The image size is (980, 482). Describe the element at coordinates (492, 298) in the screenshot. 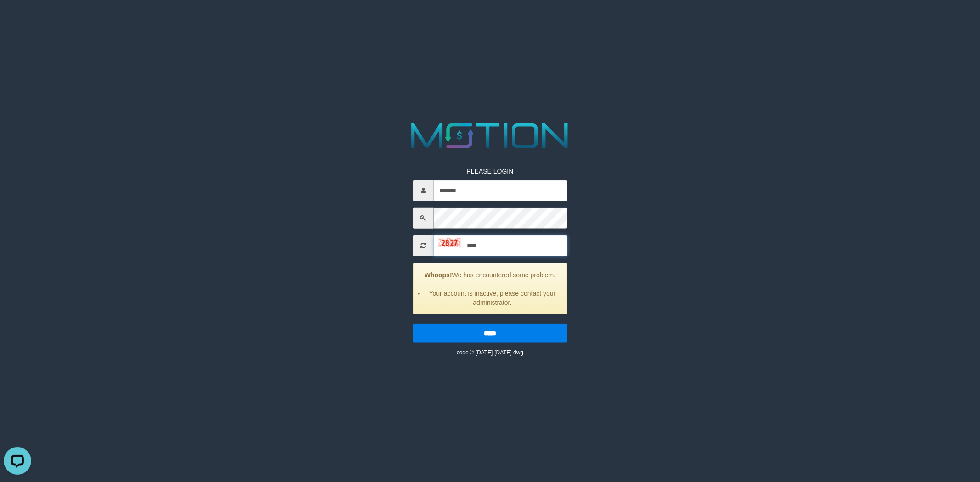

I see `li: Your account is inactive, please contact your administrator.` at that location.